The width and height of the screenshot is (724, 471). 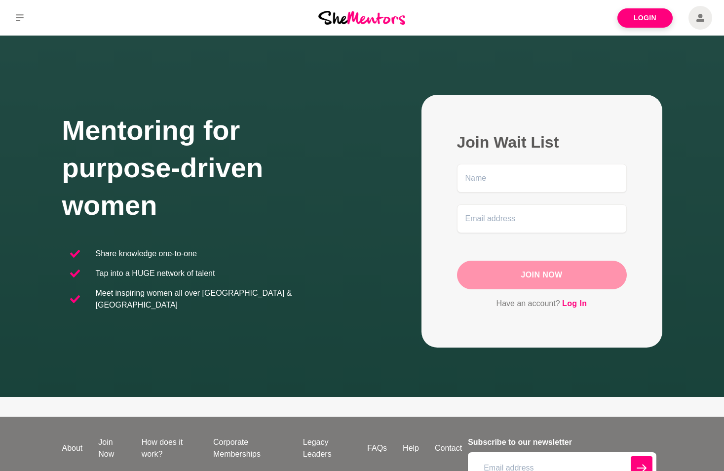 What do you see at coordinates (250, 448) in the screenshot?
I see `a: Corporate Memberships` at bounding box center [250, 448].